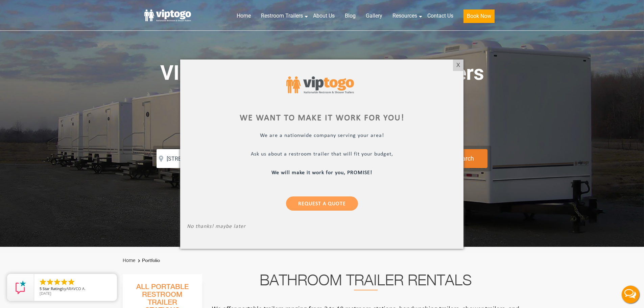 The width and height of the screenshot is (644, 308). Describe the element at coordinates (21, 287) in the screenshot. I see `img: Review Rating` at that location.